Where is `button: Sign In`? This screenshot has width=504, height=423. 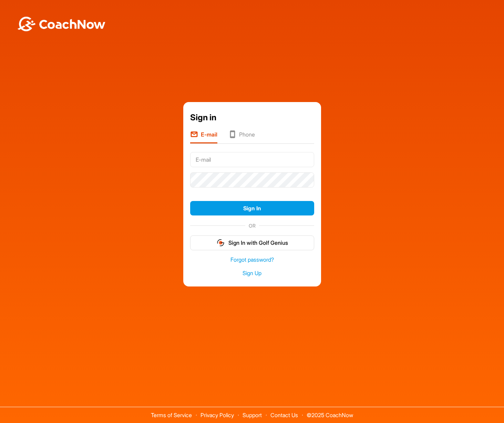 button: Sign In is located at coordinates (252, 208).